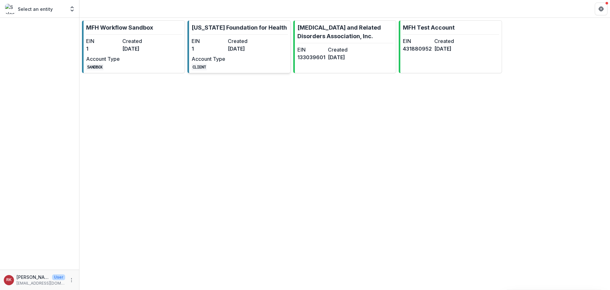 This screenshot has height=290, width=610. Describe the element at coordinates (10, 9) in the screenshot. I see `img: Select an entity` at that location.